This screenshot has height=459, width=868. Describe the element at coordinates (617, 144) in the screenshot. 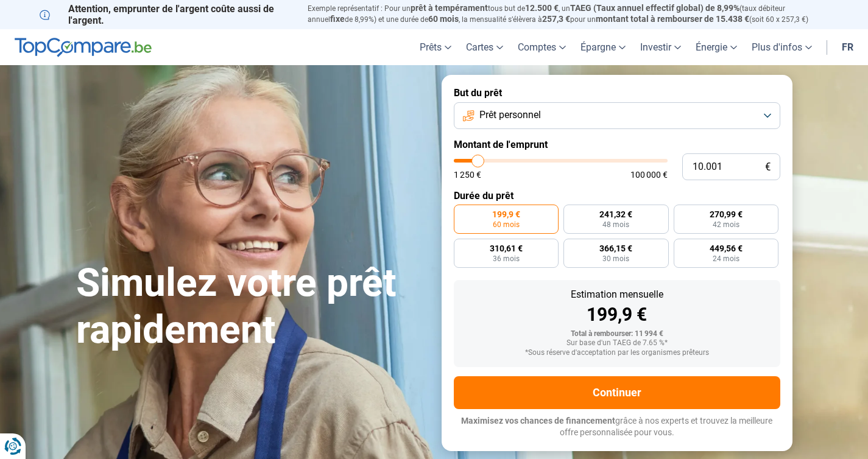

I see `label: Montant de l'emprunt` at that location.